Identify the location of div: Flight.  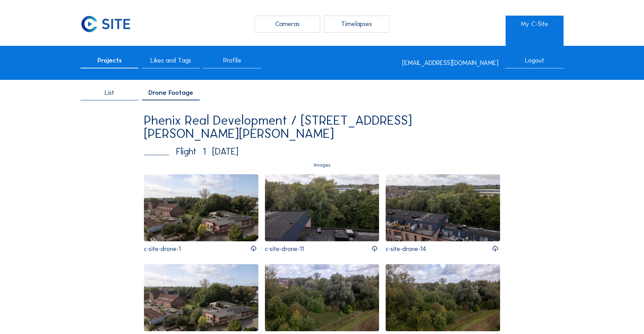
(319, 152).